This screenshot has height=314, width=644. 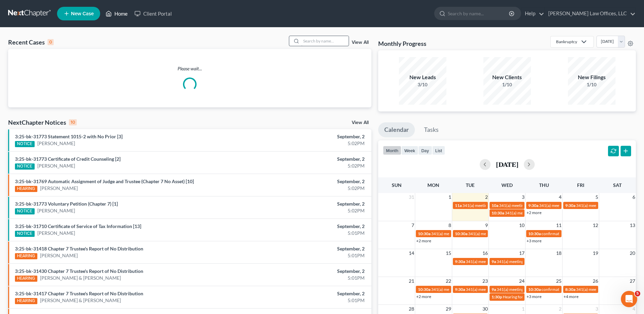 What do you see at coordinates (485, 253) in the screenshot?
I see `span: 16` at bounding box center [485, 253].